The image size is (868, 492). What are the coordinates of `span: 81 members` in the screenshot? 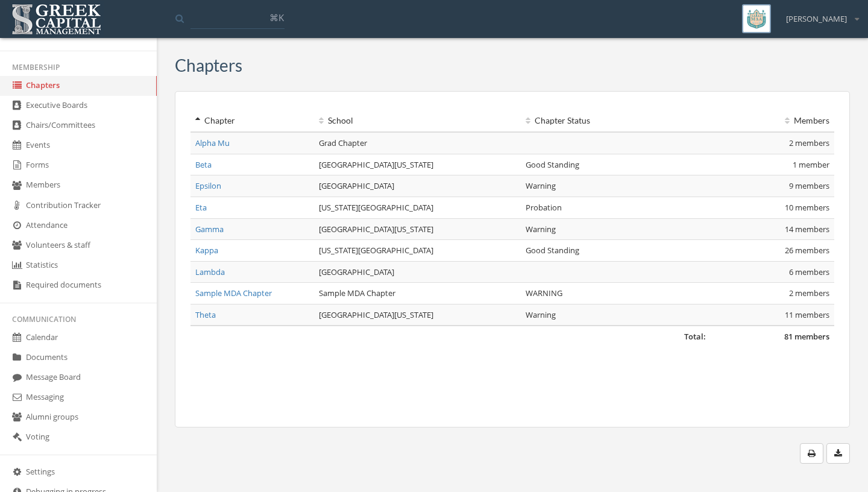 It's located at (807, 336).